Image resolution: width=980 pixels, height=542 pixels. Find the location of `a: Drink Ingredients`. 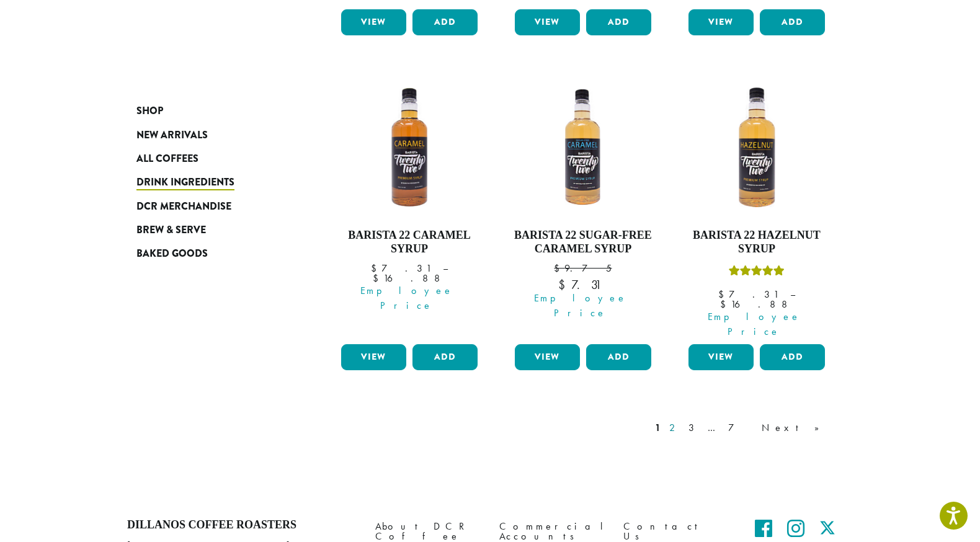

a: Drink Ingredients is located at coordinates (211, 183).